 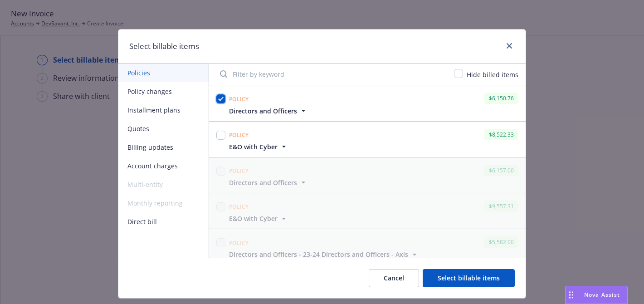 I want to click on button: Nova Assist, so click(x=597, y=295).